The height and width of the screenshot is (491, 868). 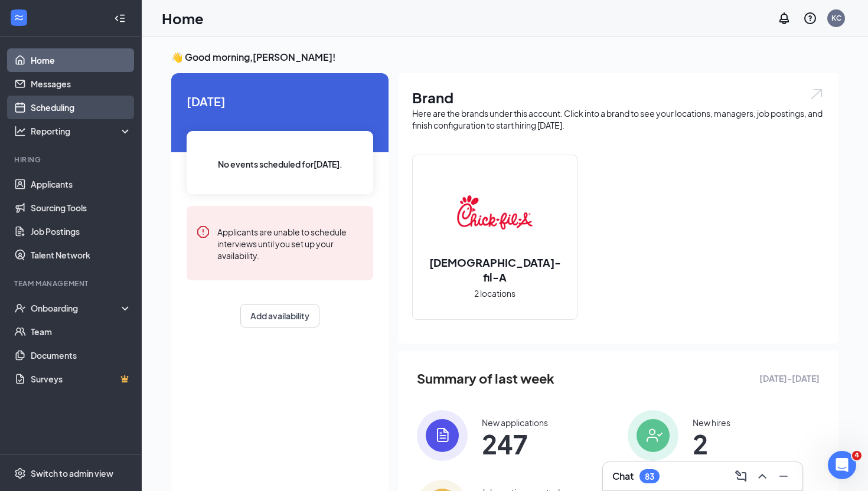 What do you see at coordinates (80, 332) in the screenshot?
I see `a: Team` at bounding box center [80, 332].